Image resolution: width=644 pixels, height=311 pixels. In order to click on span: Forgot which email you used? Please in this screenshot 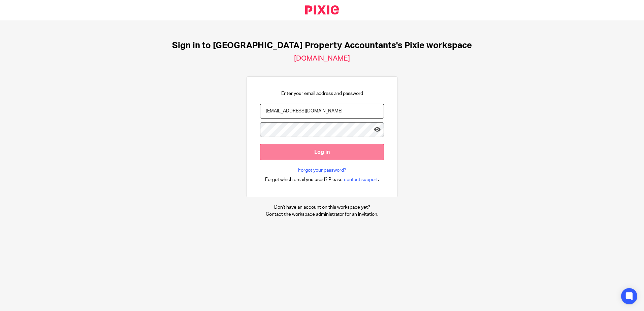, I will do `click(304, 180)`.